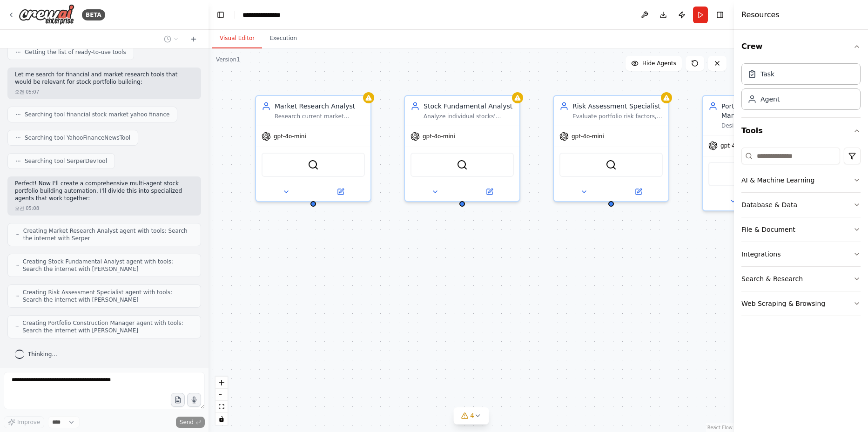 The height and width of the screenshot is (432, 868). Describe the element at coordinates (267, 15) in the screenshot. I see `nav: breadcrumb` at that location.